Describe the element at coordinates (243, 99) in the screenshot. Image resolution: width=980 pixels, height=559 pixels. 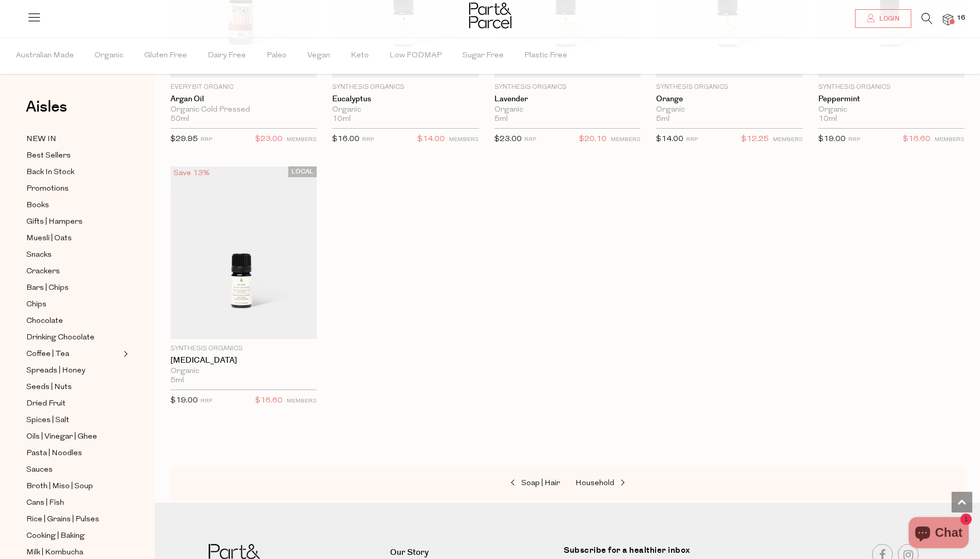
I see `a: Argan Oil` at that location.